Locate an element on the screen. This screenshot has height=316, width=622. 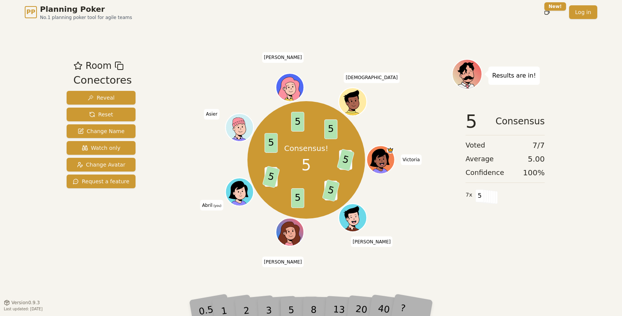
span: PP is located at coordinates (30, 12).